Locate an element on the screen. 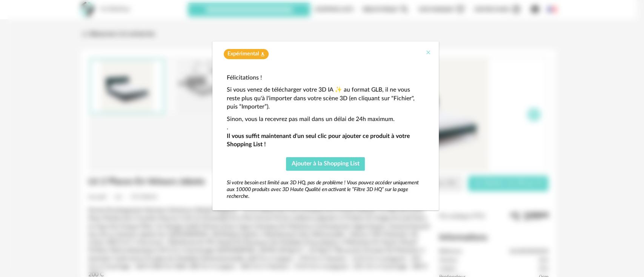 The image size is (644, 277). span: Ajouter à la Shopping List is located at coordinates (325, 163).